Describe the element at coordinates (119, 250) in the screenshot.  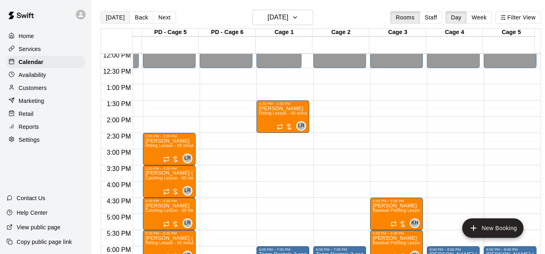
I see `span: 6:00 PM` at that location.